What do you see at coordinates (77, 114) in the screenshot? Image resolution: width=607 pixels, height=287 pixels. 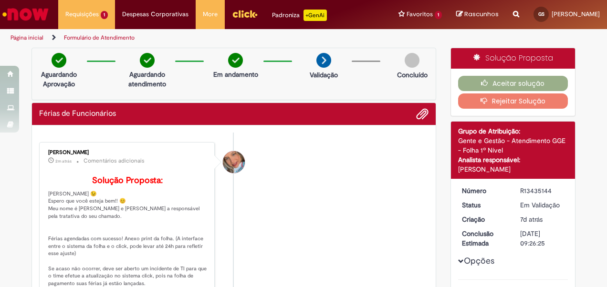 I see `h2: Férias de Funcionários Histórico de tíquete` at bounding box center [77, 114].